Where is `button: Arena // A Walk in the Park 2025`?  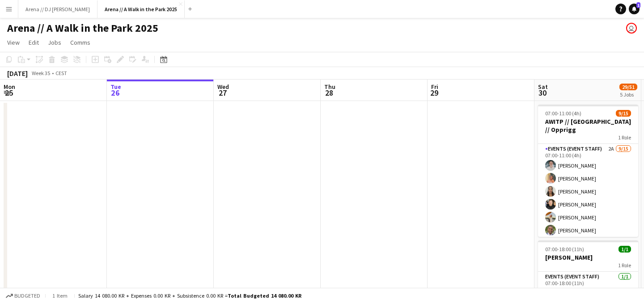 button: Arena // A Walk in the Park 2025 is located at coordinates (141, 9).